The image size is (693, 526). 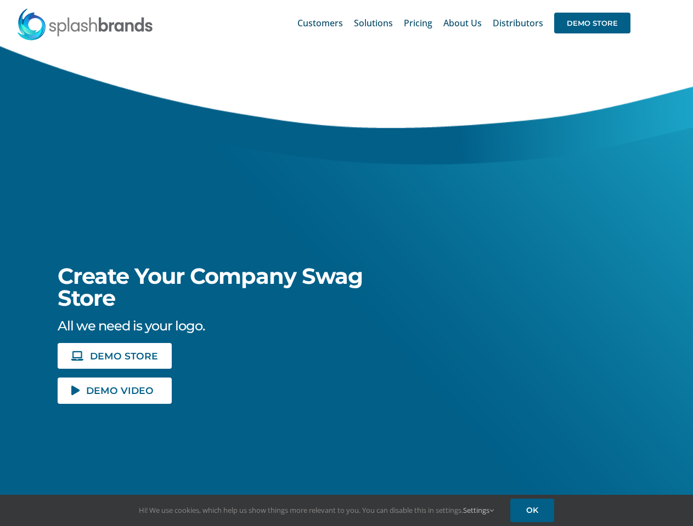 I want to click on span: All we need is your logo., so click(x=131, y=326).